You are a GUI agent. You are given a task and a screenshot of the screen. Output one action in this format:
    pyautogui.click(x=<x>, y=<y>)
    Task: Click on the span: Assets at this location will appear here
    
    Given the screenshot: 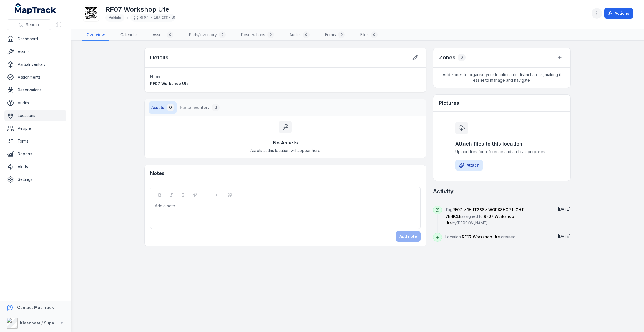 What is the action you would take?
    pyautogui.click(x=285, y=151)
    